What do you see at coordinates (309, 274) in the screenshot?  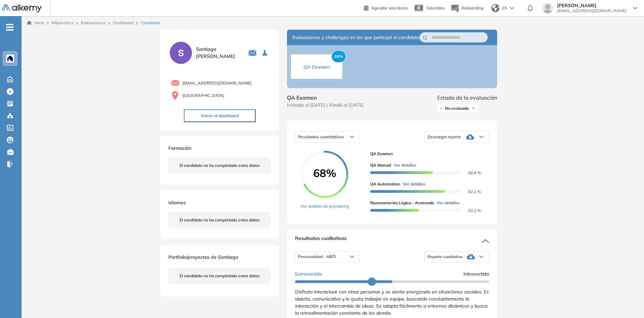 I see `span: Extrovertido` at bounding box center [309, 274].